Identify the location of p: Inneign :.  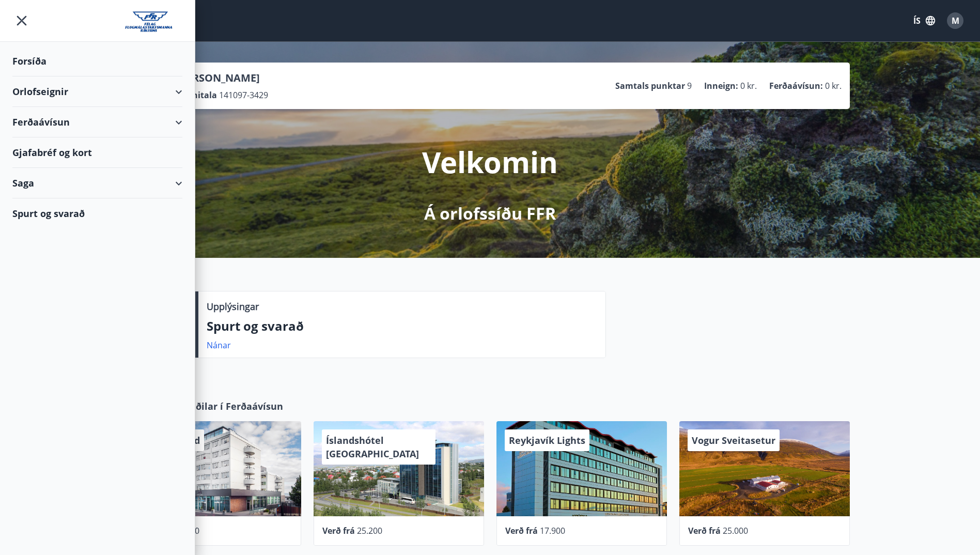
(721, 86).